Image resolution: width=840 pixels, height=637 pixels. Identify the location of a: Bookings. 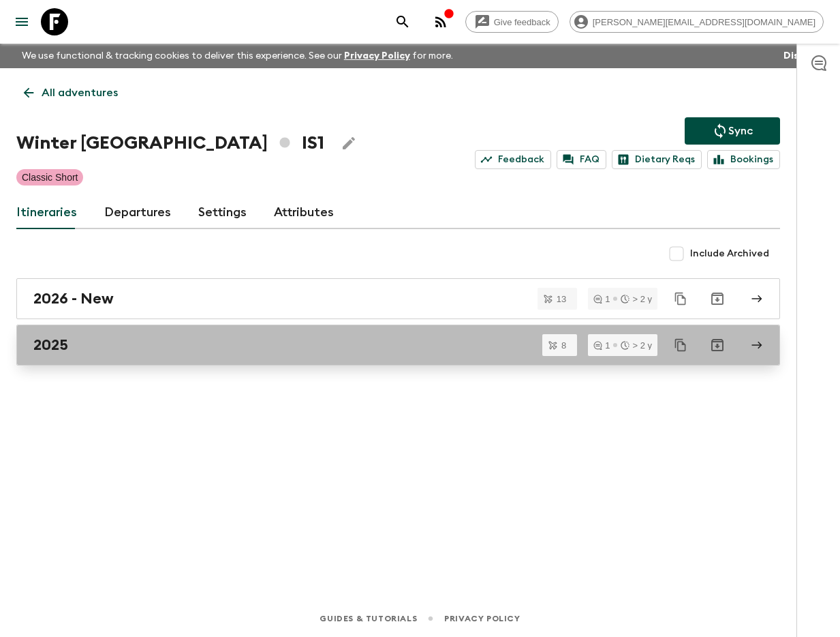
(744, 159).